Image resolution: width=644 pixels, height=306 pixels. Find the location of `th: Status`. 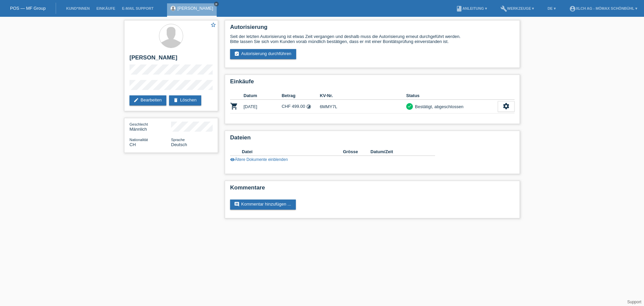

th: Status is located at coordinates (452, 96).